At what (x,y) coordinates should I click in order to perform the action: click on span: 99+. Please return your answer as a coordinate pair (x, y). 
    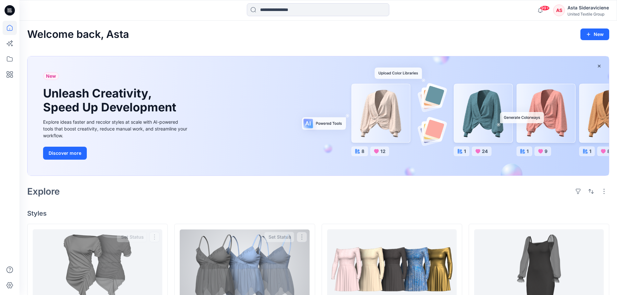
    Looking at the image, I should click on (545, 8).